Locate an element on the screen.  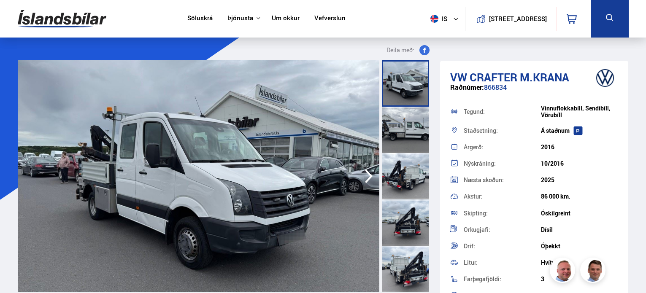
button: is is located at coordinates (446, 19).